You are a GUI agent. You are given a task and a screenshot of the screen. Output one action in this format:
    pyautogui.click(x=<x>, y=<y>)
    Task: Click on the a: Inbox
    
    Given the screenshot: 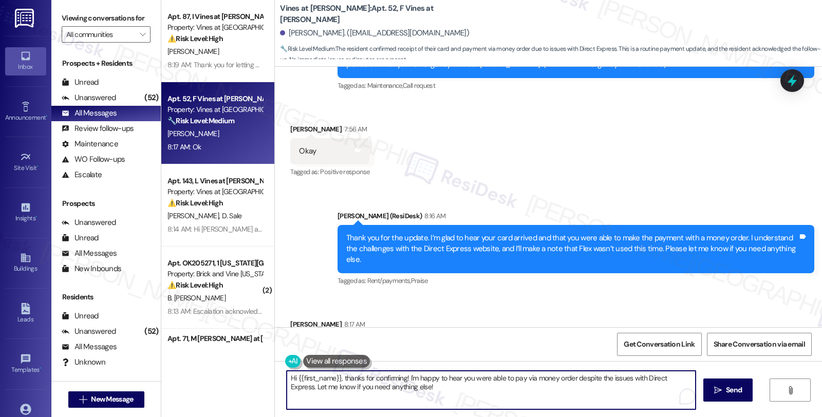 What is the action you would take?
    pyautogui.click(x=26, y=61)
    